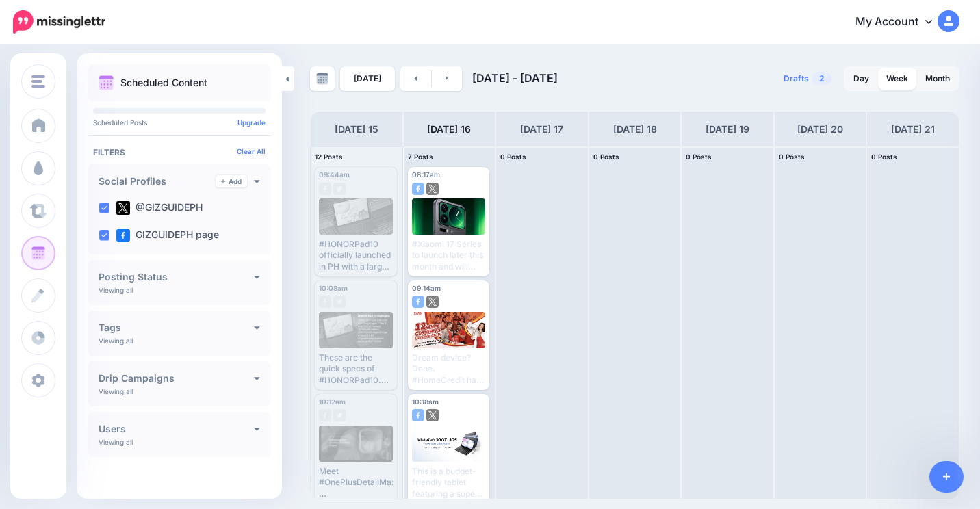  What do you see at coordinates (355, 255) in the screenshot?
I see `div: #HONORPad10 officially launched in PH with a large 12.1-inch 2.5K LCD, Snapdragon 7 Gen 3, and a ...` at bounding box center [355, 255].